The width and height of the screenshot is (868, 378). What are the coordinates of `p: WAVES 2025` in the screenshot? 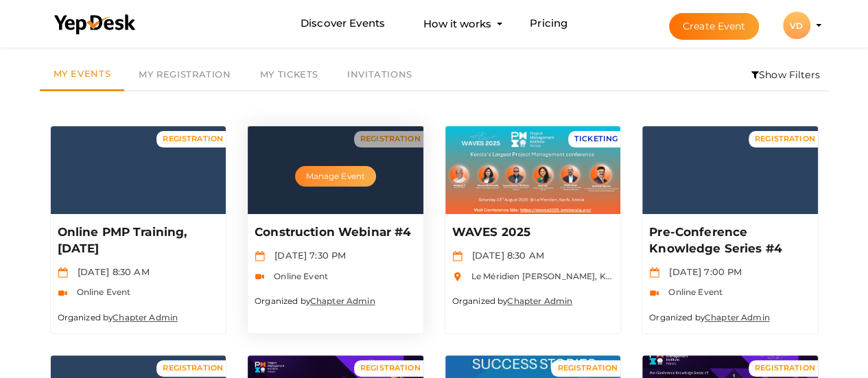 It's located at (531, 233).